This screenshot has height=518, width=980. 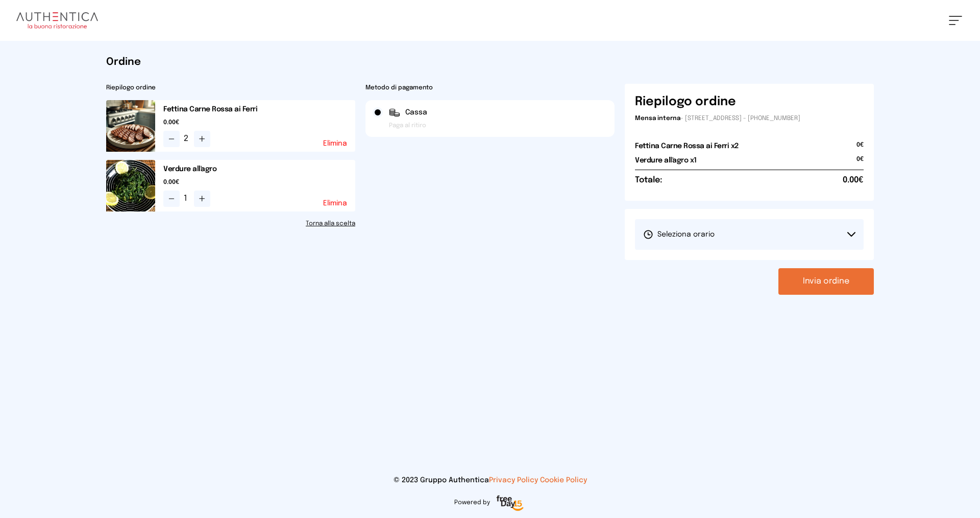 What do you see at coordinates (510, 504) in the screenshot?
I see `img: logo-freeday.3e08031.png` at bounding box center [510, 504].